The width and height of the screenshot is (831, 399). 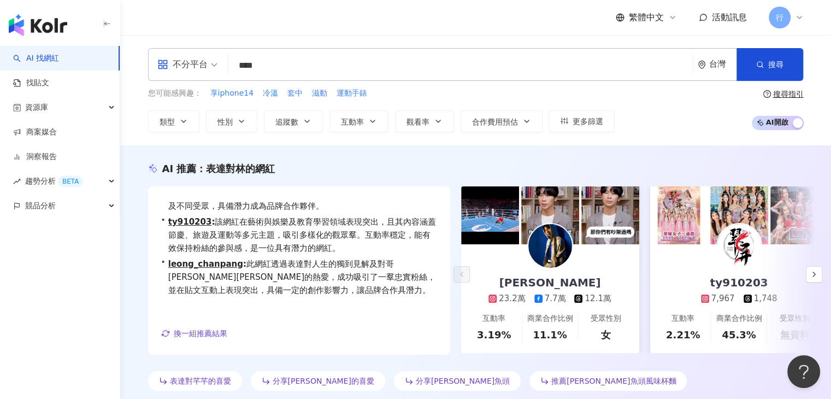 I want to click on div: 1,748, so click(x=765, y=298).